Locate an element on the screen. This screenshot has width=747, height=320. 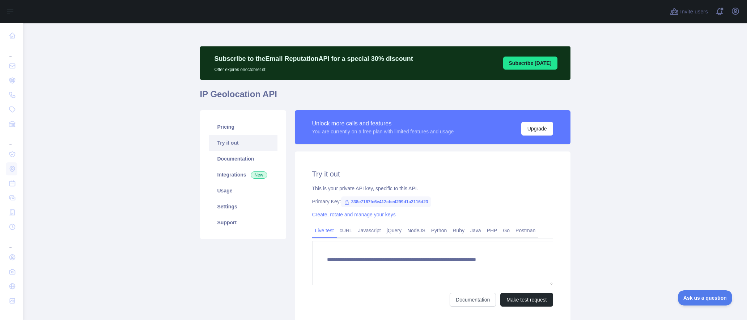
a: cURL is located at coordinates (346, 230).